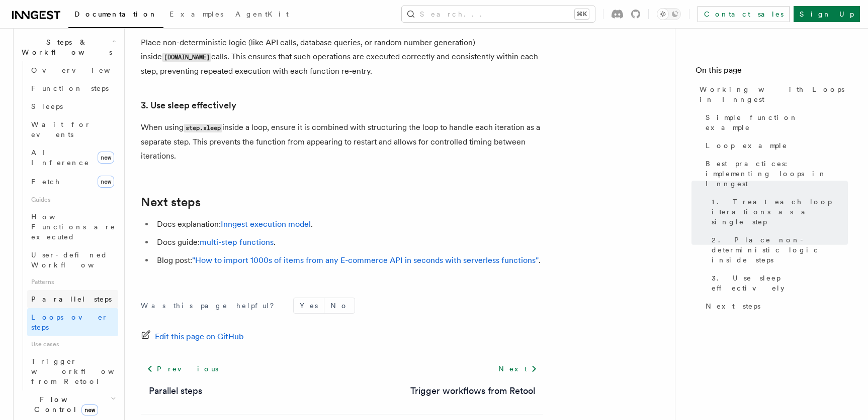 The width and height of the screenshot is (868, 420). Describe the element at coordinates (365, 260) in the screenshot. I see `a: "How to import 1000s of items from any E-commerce API in seconds with serverless functions"` at that location.